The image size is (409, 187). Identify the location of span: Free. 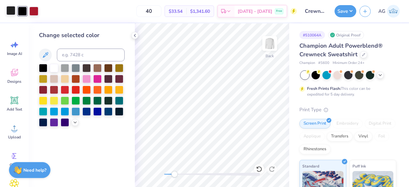
(279, 11).